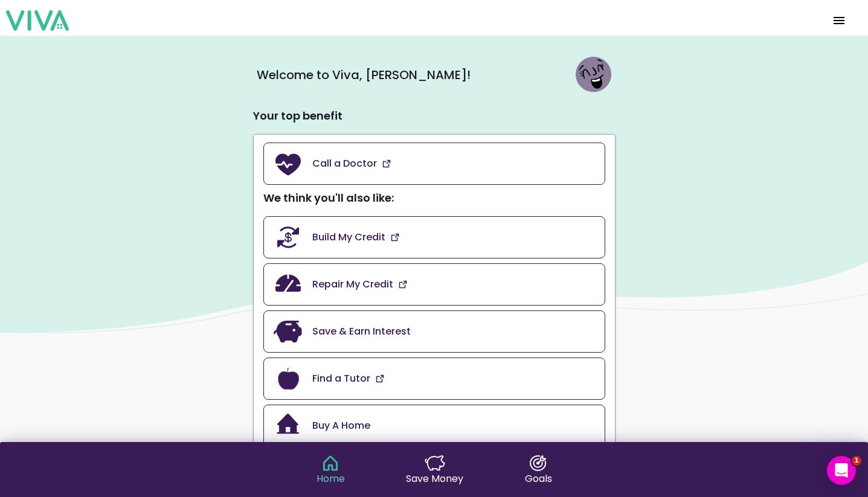  What do you see at coordinates (856, 461) in the screenshot?
I see `span: 1` at bounding box center [856, 461].